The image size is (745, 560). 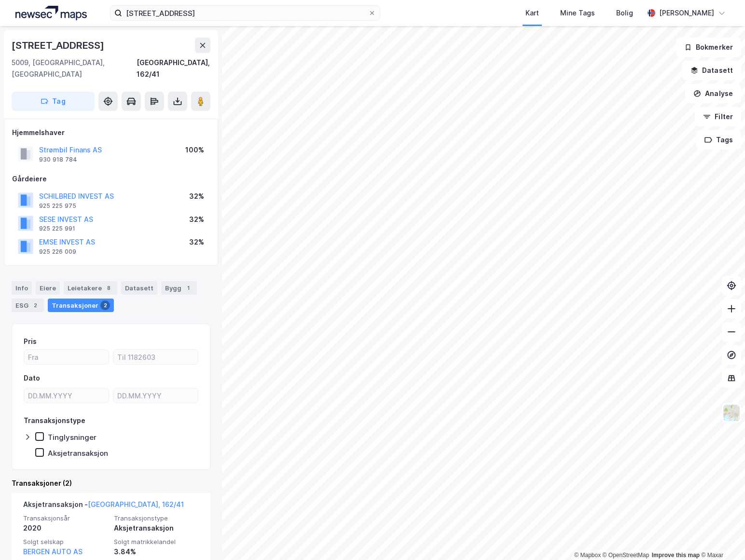 What do you see at coordinates (245, 13) in the screenshot?
I see `input: Søk på adresse, matrikkel, gårdeiere, leietakere eller personer` at bounding box center [245, 13].